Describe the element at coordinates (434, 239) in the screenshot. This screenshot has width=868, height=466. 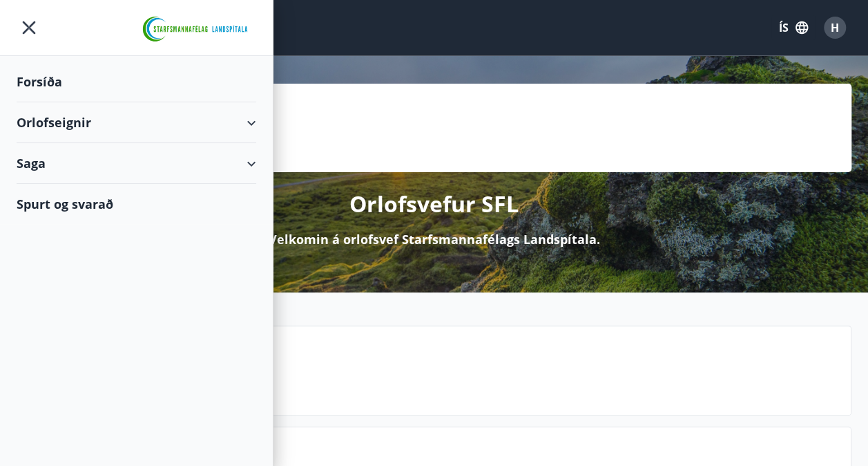
I see `p: Velkomin á orlofsvef Starfsmannafélags Landspítala.` at that location.